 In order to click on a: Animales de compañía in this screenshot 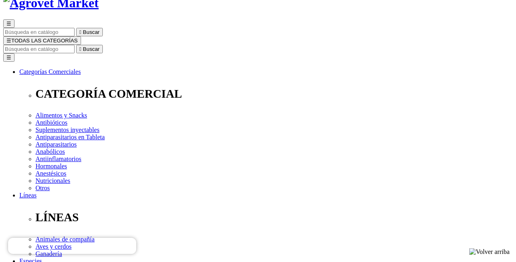, I will do `click(65, 239)`.